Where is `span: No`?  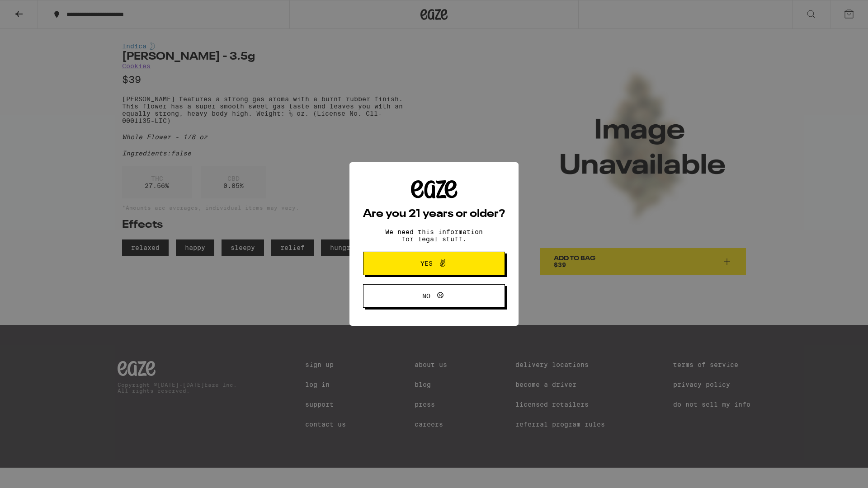
span: No is located at coordinates (426, 296).